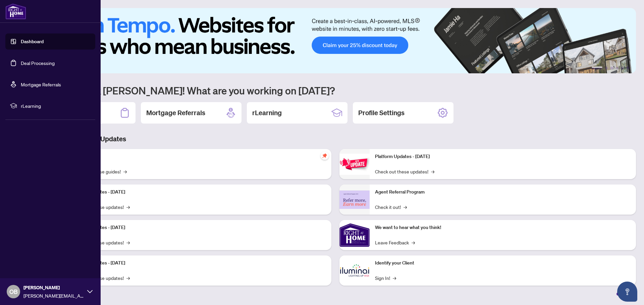 The height and width of the screenshot is (305, 644). I want to click on a: Deal Processing, so click(38, 63).